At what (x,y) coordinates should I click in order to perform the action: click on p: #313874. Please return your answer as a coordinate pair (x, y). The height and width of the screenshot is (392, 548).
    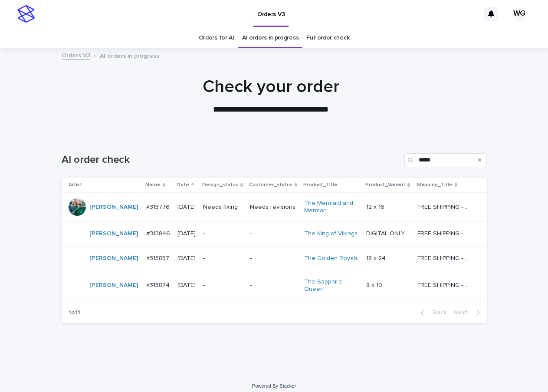
    Looking at the image, I should click on (159, 284).